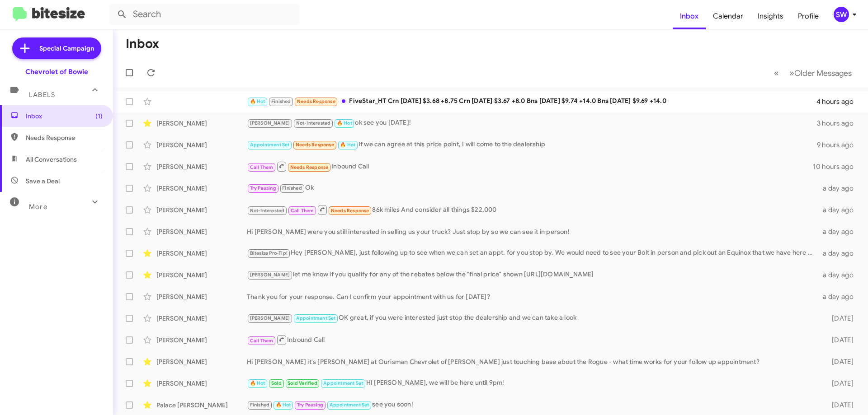 This screenshot has height=415, width=868. Describe the element at coordinates (42, 95) in the screenshot. I see `span: Labels` at that location.